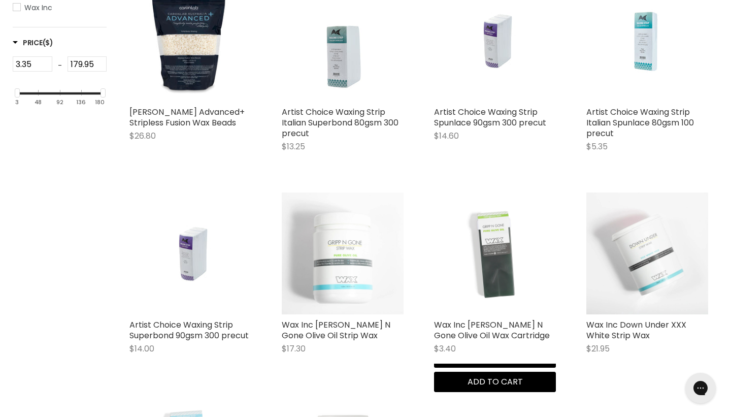 Image resolution: width=731 pixels, height=417 pixels. Describe the element at coordinates (87, 64) in the screenshot. I see `input: Max Price` at that location.